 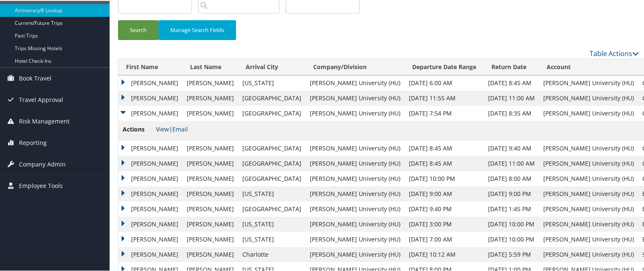 I want to click on th: Account: activate to sort column ascending, so click(x=588, y=66).